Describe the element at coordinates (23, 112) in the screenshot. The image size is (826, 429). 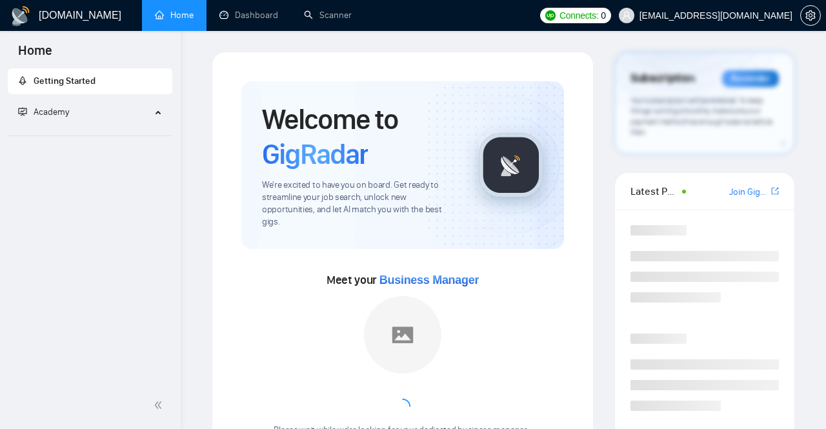
I see `span: fund-projection-screen` at that location.